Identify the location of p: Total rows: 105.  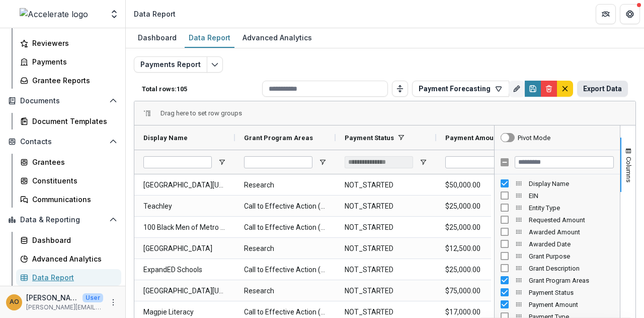
(200, 89).